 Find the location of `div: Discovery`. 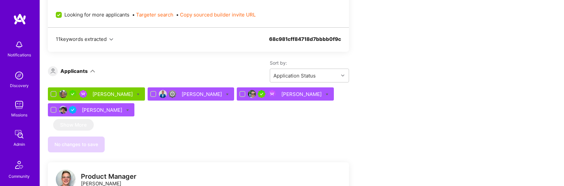

div: Discovery is located at coordinates (19, 86).